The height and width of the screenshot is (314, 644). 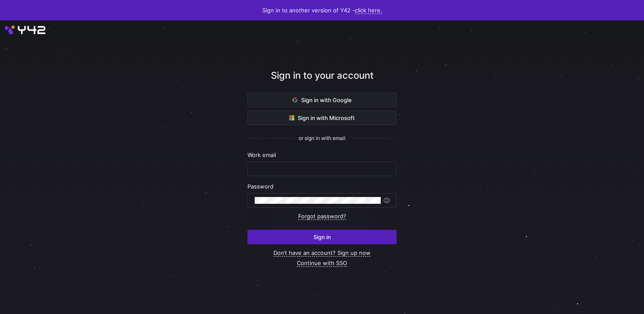 What do you see at coordinates (322, 118) in the screenshot?
I see `span: Sign in with Microsoft` at bounding box center [322, 118].